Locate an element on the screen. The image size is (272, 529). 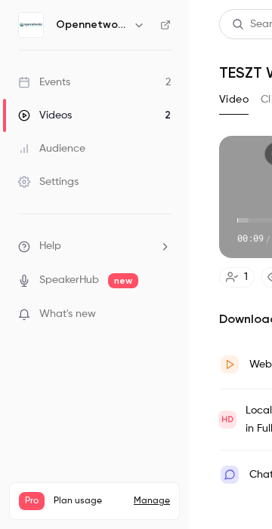
span: Plan usage is located at coordinates (89, 501).